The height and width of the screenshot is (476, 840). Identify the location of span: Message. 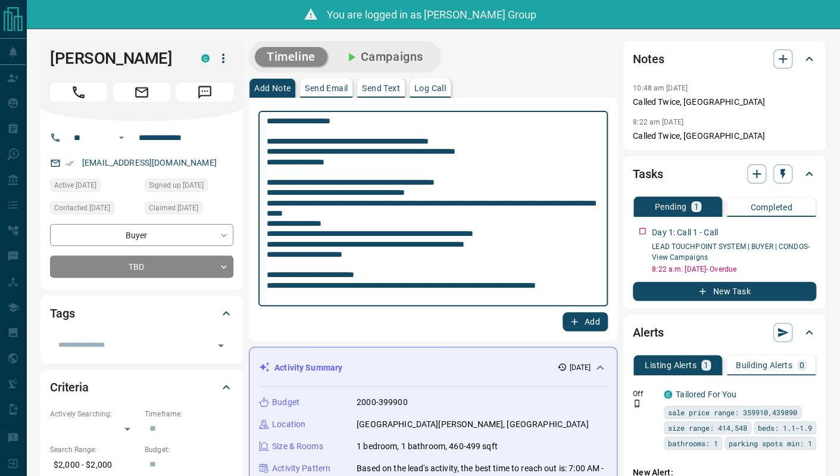
(205, 92).